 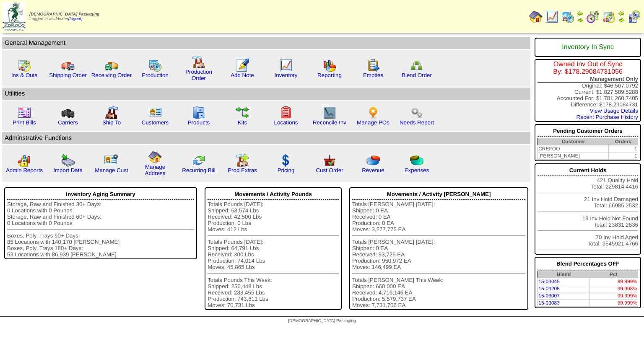 What do you see at coordinates (373, 160) in the screenshot?
I see `img: pie_chart.png` at bounding box center [373, 160].